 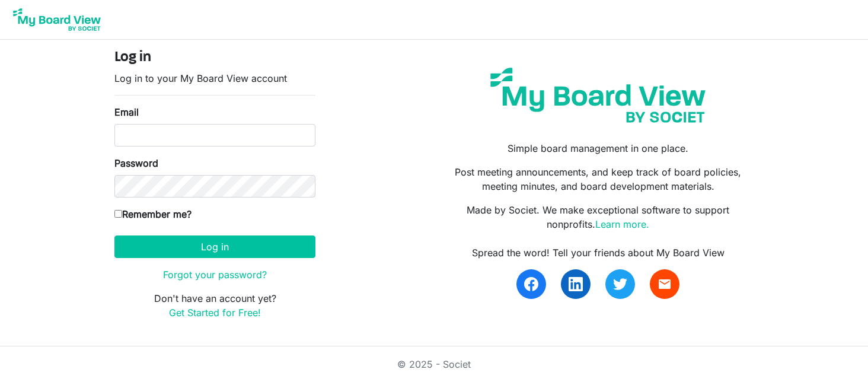 I want to click on p: Don't have an account yet?, so click(x=215, y=305).